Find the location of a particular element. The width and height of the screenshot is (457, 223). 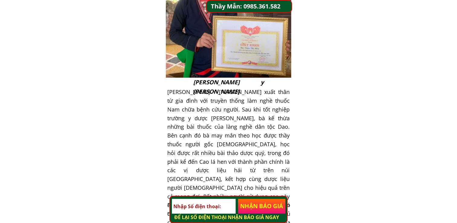

p: NHẬN BÁO GIÁ is located at coordinates (262, 206).